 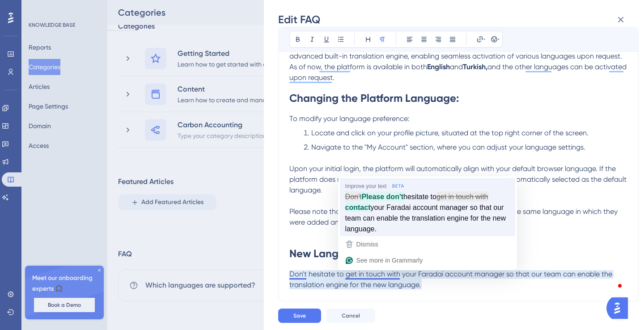 What do you see at coordinates (449, 147) in the screenshot?
I see `span: Navigate to the "My Account" section, where you can adjust your language settings.` at bounding box center [449, 147].